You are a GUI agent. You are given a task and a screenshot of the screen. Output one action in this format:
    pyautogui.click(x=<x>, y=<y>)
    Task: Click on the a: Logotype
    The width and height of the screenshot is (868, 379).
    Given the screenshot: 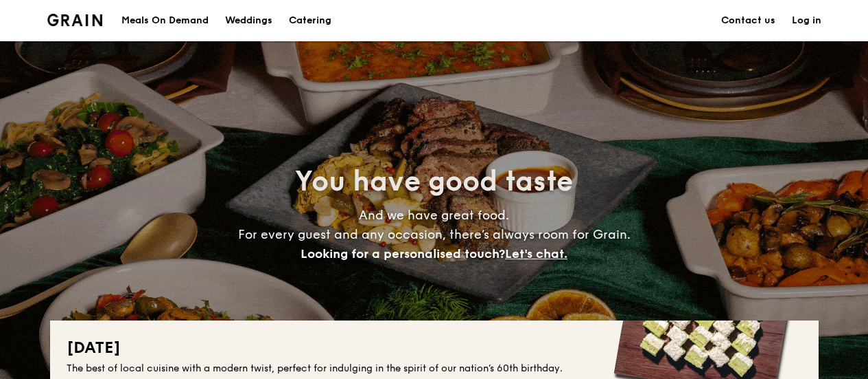 What is the action you would take?
    pyautogui.click(x=75, y=20)
    